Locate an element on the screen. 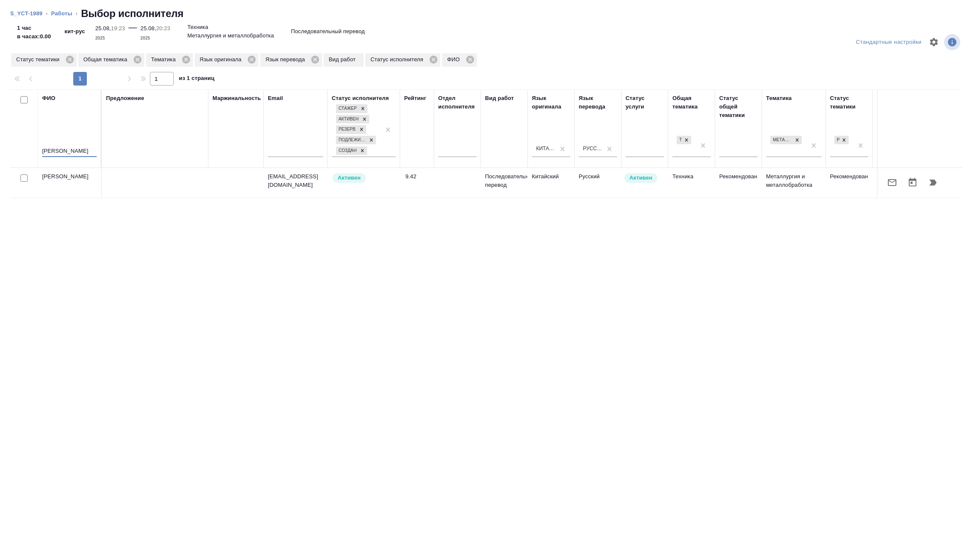 The width and height of the screenshot is (979, 560). span: Настроить таблицу is located at coordinates (933, 42).